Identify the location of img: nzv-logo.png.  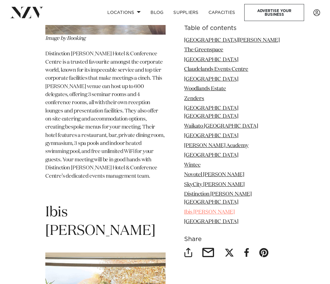
(27, 12).